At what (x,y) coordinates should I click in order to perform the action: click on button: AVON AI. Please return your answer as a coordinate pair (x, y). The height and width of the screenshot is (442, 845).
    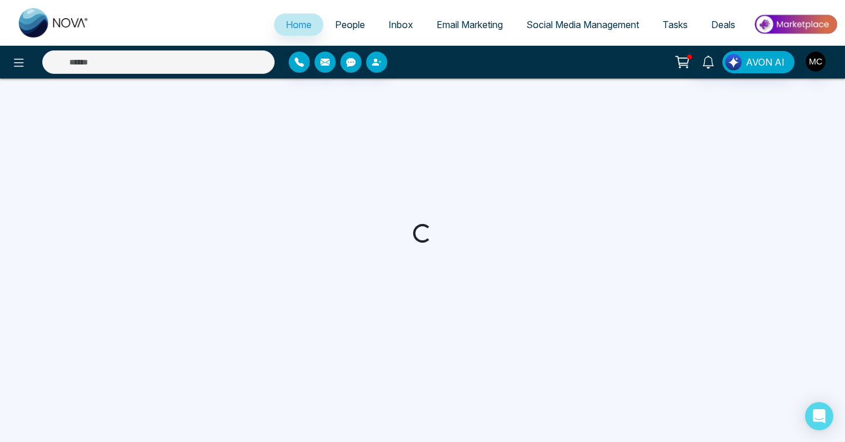
    Looking at the image, I should click on (758, 62).